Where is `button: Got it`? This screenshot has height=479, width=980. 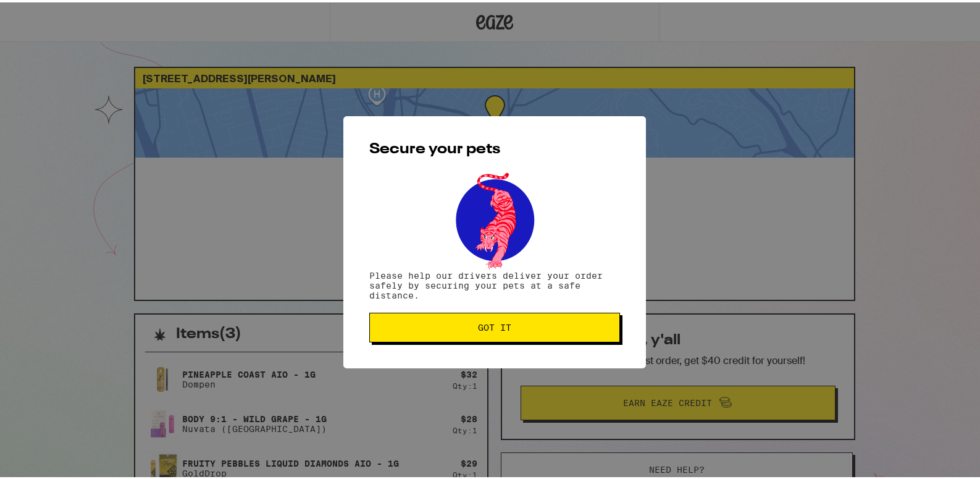 button: Got it is located at coordinates (495, 325).